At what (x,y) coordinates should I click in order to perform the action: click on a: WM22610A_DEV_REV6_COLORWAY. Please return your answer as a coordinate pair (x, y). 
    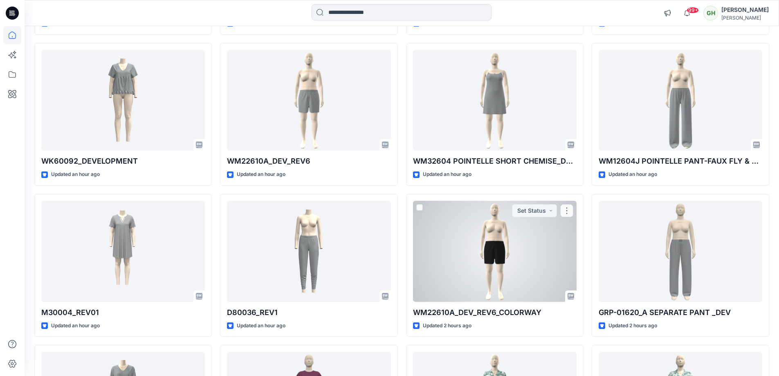
    Looking at the image, I should click on (495, 251).